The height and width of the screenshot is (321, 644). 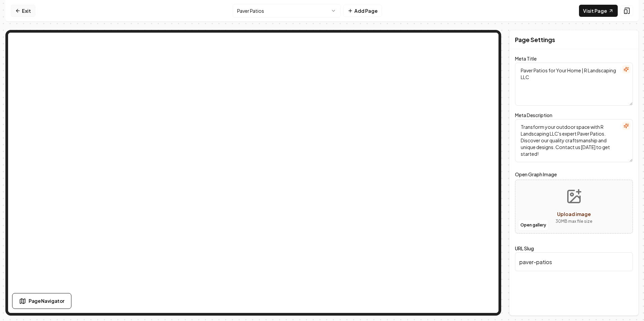 What do you see at coordinates (574, 214) in the screenshot?
I see `span: Upload image` at bounding box center [574, 214].